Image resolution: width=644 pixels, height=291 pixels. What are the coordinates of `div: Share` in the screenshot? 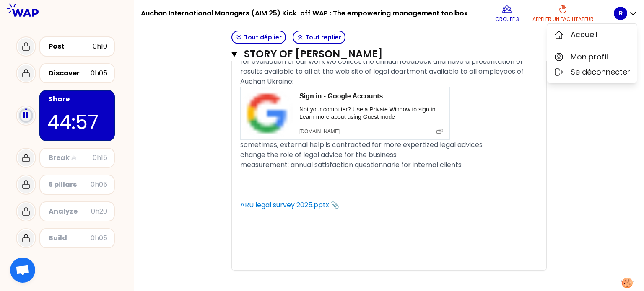 It's located at (78, 99).